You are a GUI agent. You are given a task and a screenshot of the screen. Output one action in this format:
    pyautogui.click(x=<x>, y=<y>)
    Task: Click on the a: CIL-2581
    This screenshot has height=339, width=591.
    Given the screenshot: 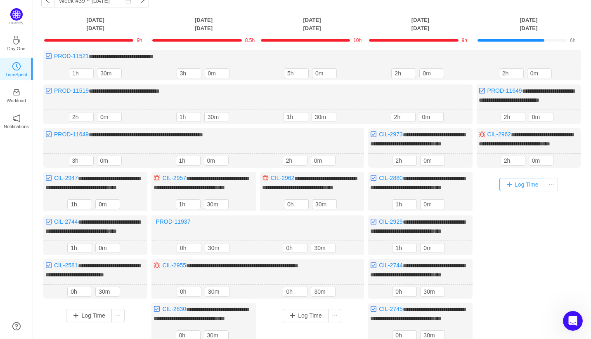 What is the action you would take?
    pyautogui.click(x=66, y=266)
    